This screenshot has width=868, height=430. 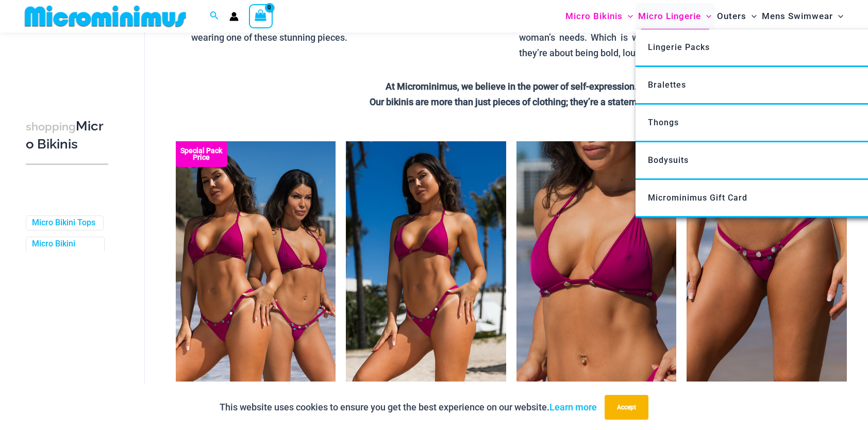 I want to click on img: Tight Rope Pink 319 Top 01, so click(x=596, y=261).